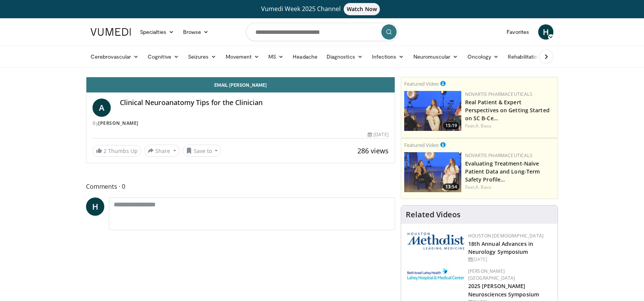 This screenshot has width=644, height=301. I want to click on a: Diagnostics, so click(344, 56).